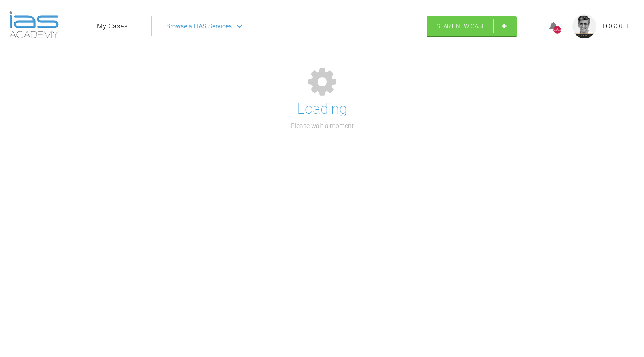  What do you see at coordinates (322, 126) in the screenshot?
I see `p: Please wait a moment` at bounding box center [322, 126].